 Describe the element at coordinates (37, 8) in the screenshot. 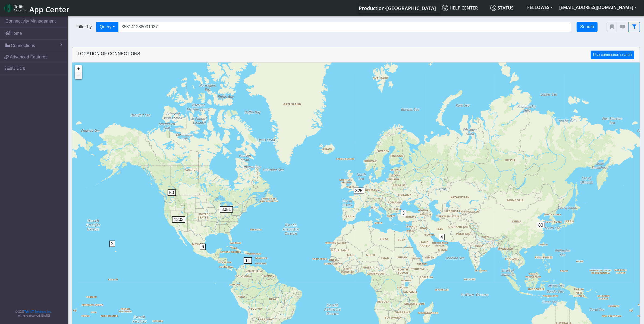

I see `a: App Center` at that location.